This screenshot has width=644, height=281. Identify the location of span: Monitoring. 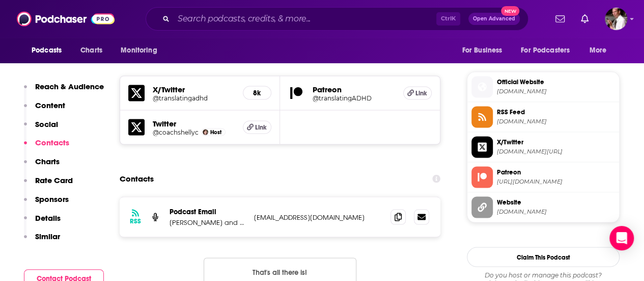
(139, 50).